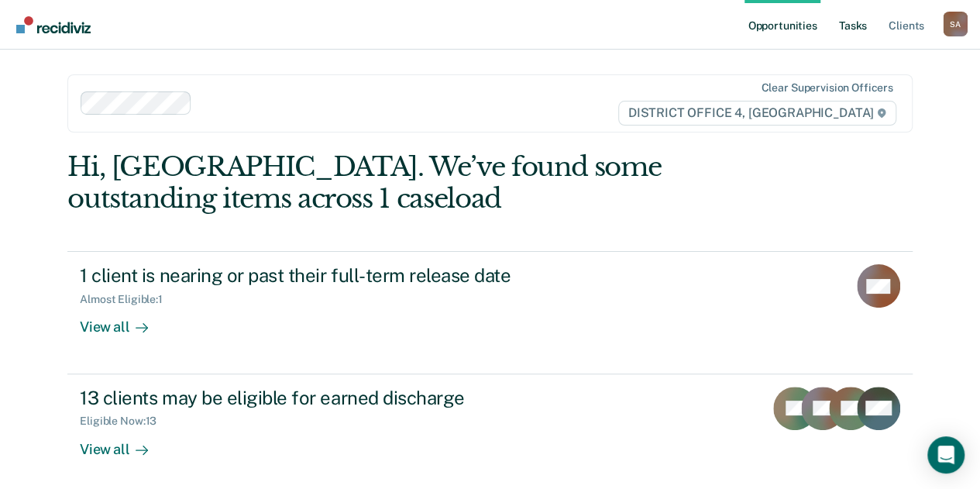 The image size is (980, 489). What do you see at coordinates (54, 24) in the screenshot?
I see `img: Recidiviz` at bounding box center [54, 24].